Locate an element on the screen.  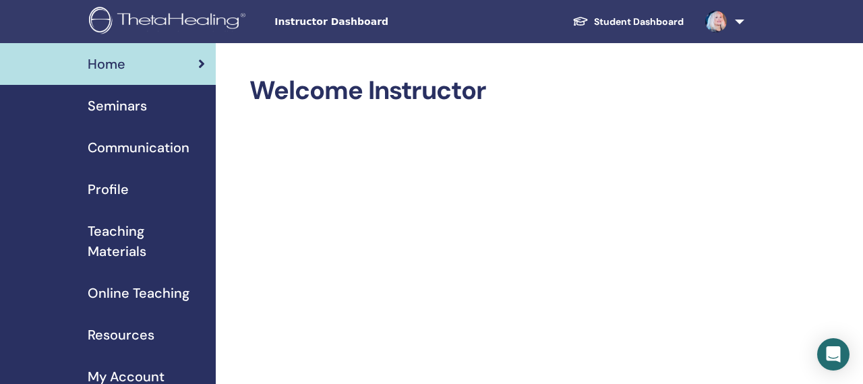
span: Communication is located at coordinates (138, 148).